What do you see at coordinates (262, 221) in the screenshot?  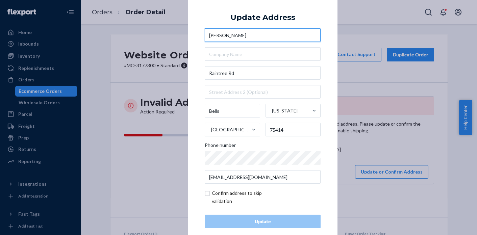 I see `button: Update` at bounding box center [262, 221].